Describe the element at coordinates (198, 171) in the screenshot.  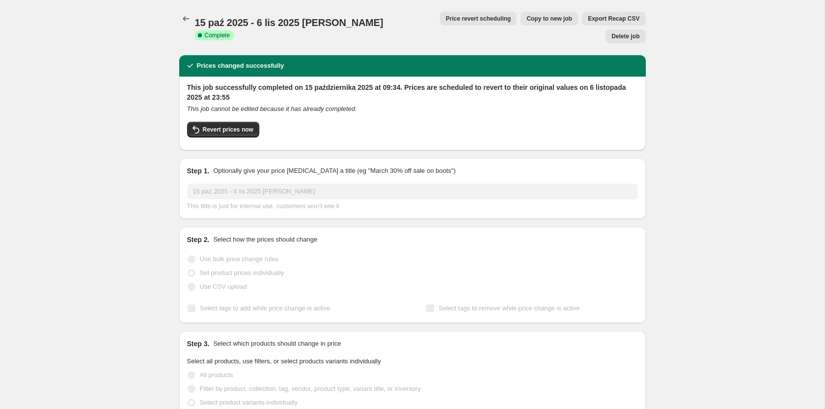
I see `h2: Step 1.` at that location.